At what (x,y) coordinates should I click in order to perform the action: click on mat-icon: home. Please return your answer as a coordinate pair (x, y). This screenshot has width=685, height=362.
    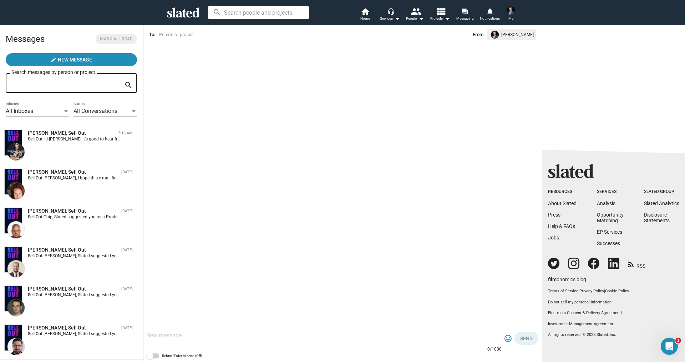
    Looking at the image, I should click on (365, 11).